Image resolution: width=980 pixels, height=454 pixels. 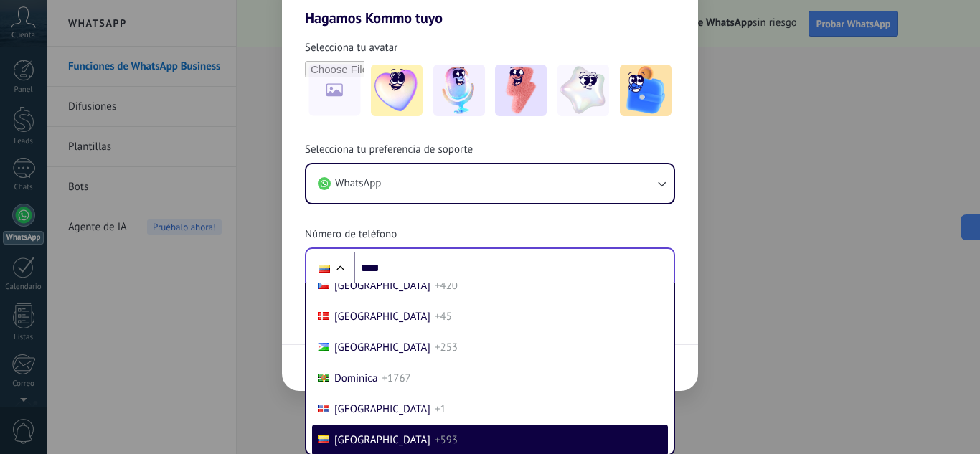 I want to click on img: -4.jpeg, so click(x=583, y=90).